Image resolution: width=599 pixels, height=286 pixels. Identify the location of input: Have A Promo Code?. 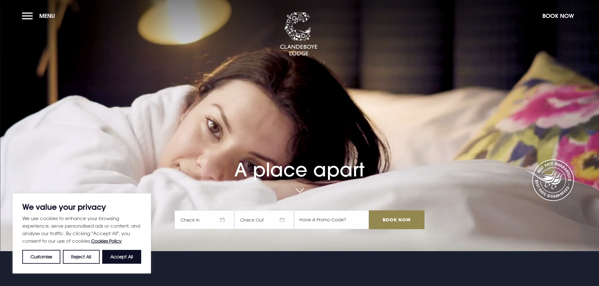
(331, 220).